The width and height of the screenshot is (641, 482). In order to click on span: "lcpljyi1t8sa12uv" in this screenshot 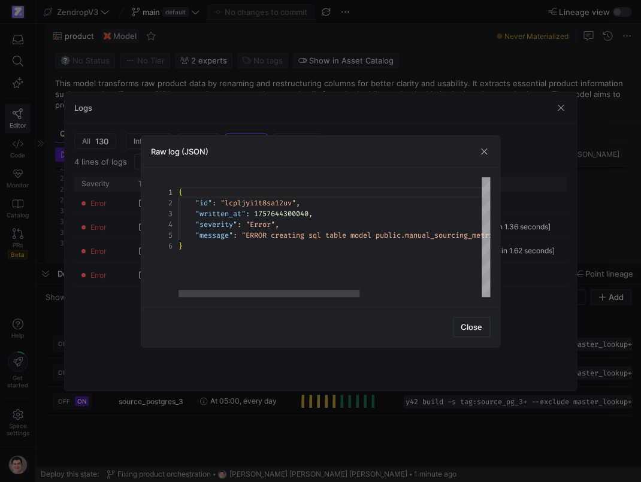, I will do `click(258, 203)`.